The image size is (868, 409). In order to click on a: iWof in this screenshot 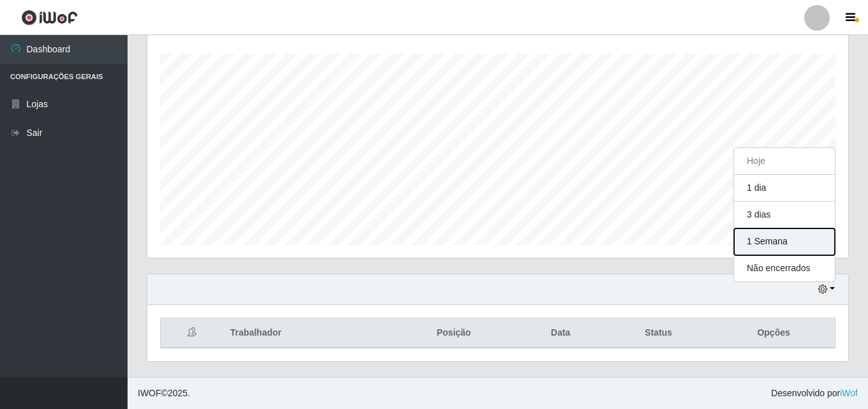, I will do `click(849, 393)`.